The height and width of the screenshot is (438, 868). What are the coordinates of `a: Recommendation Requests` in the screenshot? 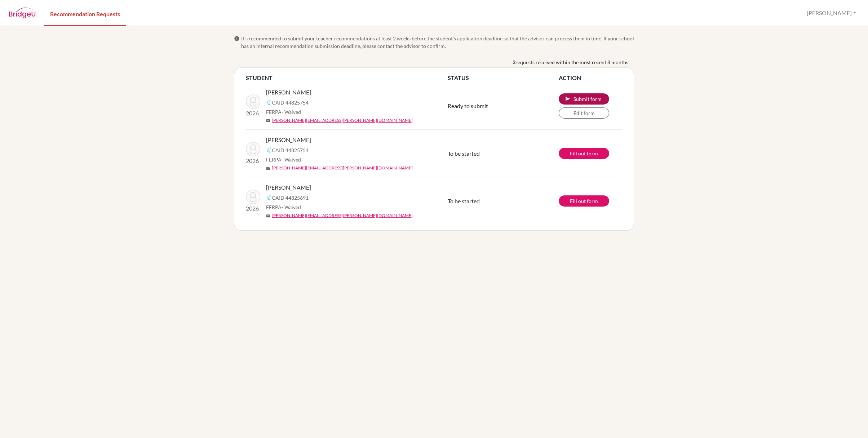 It's located at (85, 14).